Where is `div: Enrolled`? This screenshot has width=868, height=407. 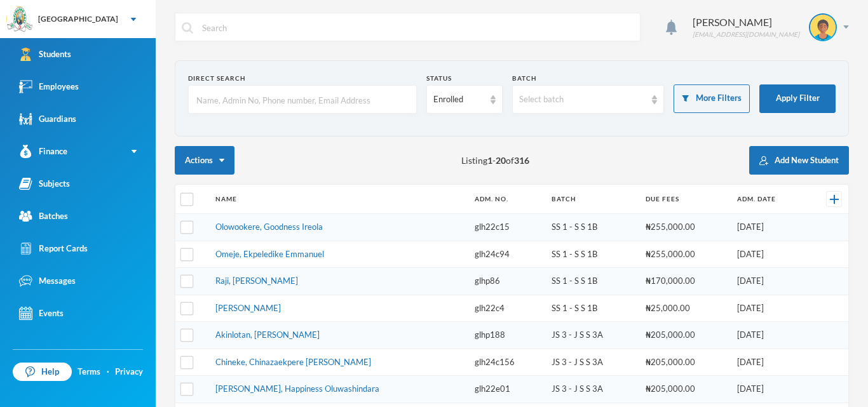
div: Enrolled is located at coordinates (459, 100).